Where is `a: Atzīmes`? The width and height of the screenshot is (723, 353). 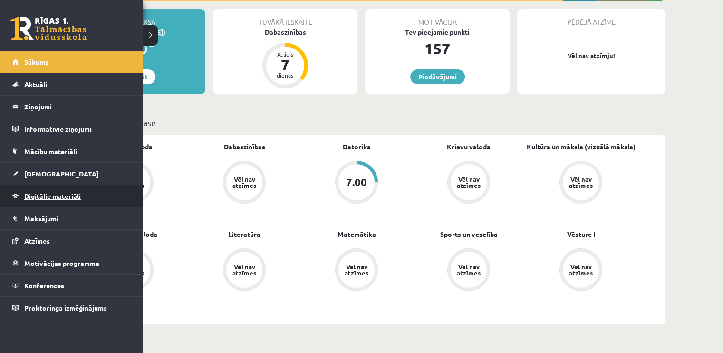
a: Atzīmes is located at coordinates (71, 241).